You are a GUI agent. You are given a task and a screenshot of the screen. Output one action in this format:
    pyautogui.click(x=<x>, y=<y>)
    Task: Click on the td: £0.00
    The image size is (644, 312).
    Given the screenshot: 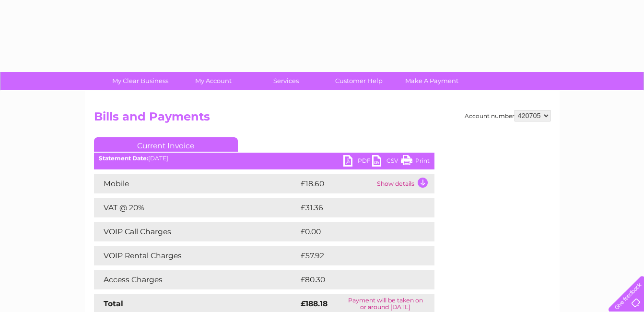 What is the action you would take?
    pyautogui.click(x=355, y=232)
    